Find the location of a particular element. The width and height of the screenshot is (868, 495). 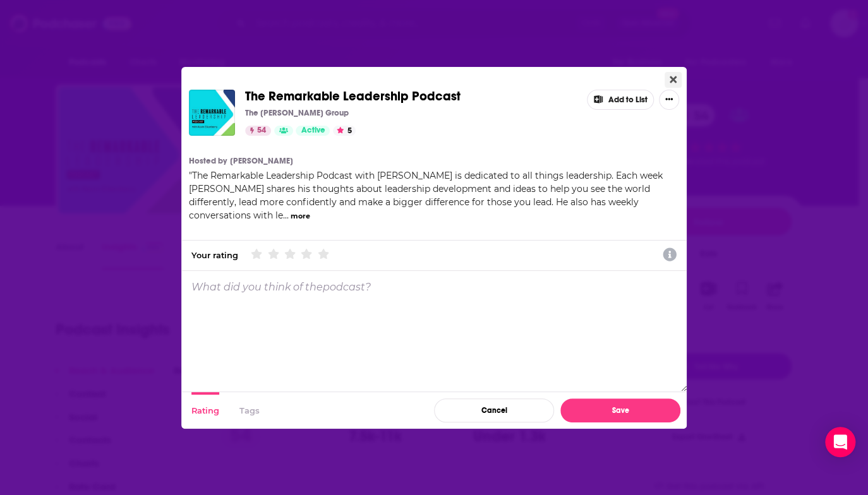

button: more is located at coordinates (300, 216).